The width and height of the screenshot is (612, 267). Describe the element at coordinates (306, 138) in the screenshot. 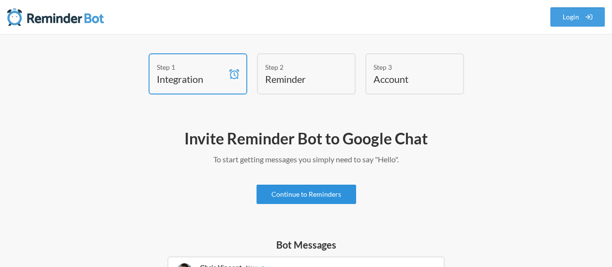

I see `h2: Invite Reminder Bot to Google Chat` at that location.